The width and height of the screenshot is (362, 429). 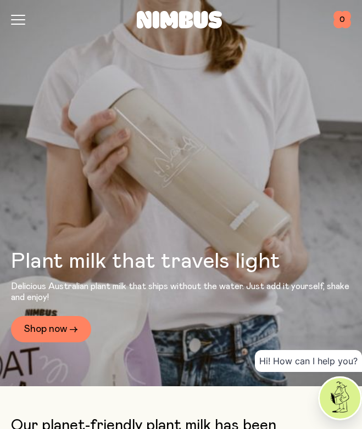 What do you see at coordinates (342, 20) in the screenshot?
I see `button: 0` at bounding box center [342, 20].